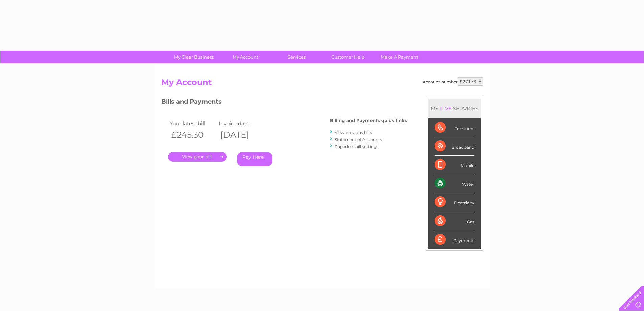  What do you see at coordinates (369, 121) in the screenshot?
I see `h4: Billing and Payments quick links` at bounding box center [369, 121].